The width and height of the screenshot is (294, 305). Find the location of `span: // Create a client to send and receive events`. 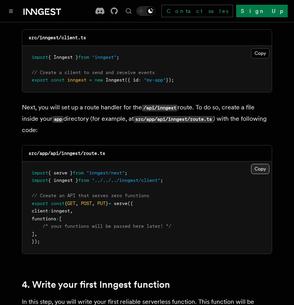

span: // Create a client to send and receive events is located at coordinates (93, 72).